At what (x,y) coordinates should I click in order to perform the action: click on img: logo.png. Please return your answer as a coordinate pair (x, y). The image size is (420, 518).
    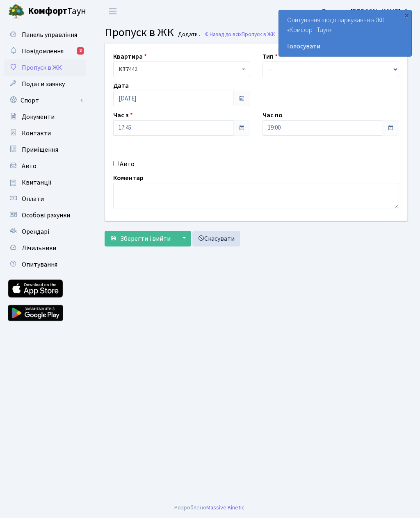
    Looking at the image, I should click on (16, 12).